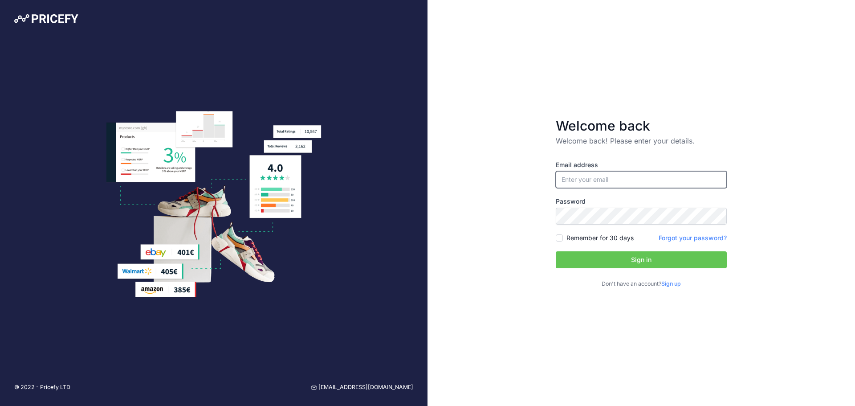 The height and width of the screenshot is (406, 855). Describe the element at coordinates (693, 237) in the screenshot. I see `a: Forgot your password?` at that location.